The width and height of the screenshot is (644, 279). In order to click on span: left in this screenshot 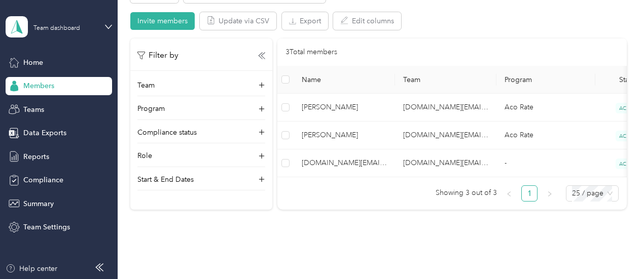, I will do `click(509, 194)`.